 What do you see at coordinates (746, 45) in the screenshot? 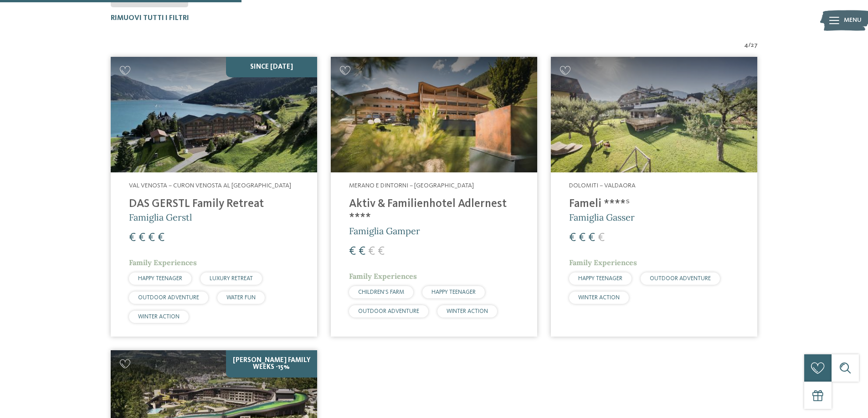
I see `span: 4` at bounding box center [746, 45].